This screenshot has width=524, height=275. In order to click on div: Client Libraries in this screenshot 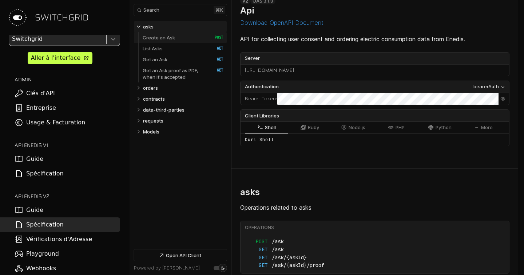, I will do `click(375, 115)`.